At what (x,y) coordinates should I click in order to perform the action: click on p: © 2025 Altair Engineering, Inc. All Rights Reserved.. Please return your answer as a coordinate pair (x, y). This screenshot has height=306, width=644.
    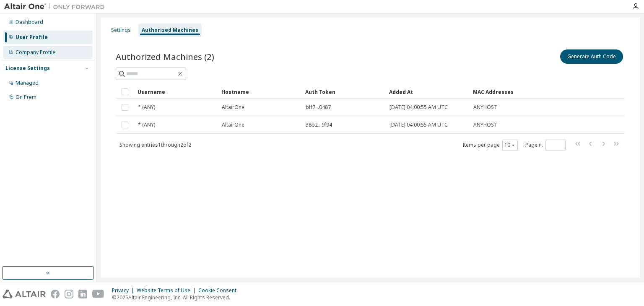
    Looking at the image, I should click on (177, 297).